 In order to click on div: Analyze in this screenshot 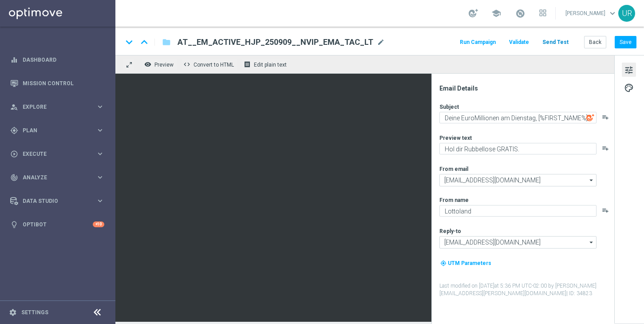, I will do `click(53, 177)`.